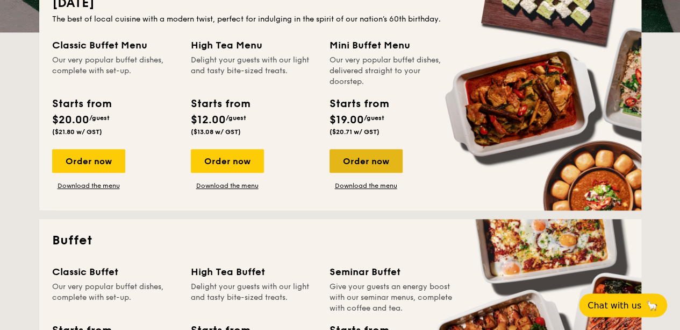  I want to click on div: Give your guests an energy boost with our seminar menus, complete with coffee and tea., so click(393, 297).